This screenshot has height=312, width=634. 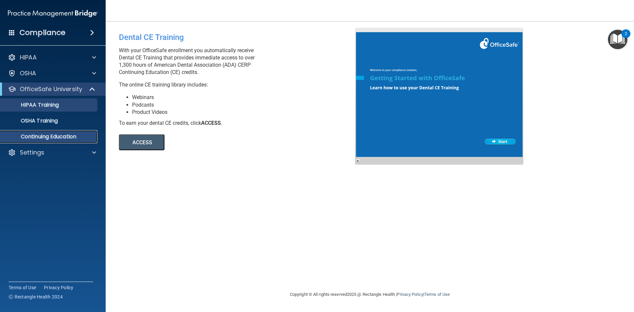 I want to click on button: Open Resource Center, 2 new notifications, so click(x=617, y=39).